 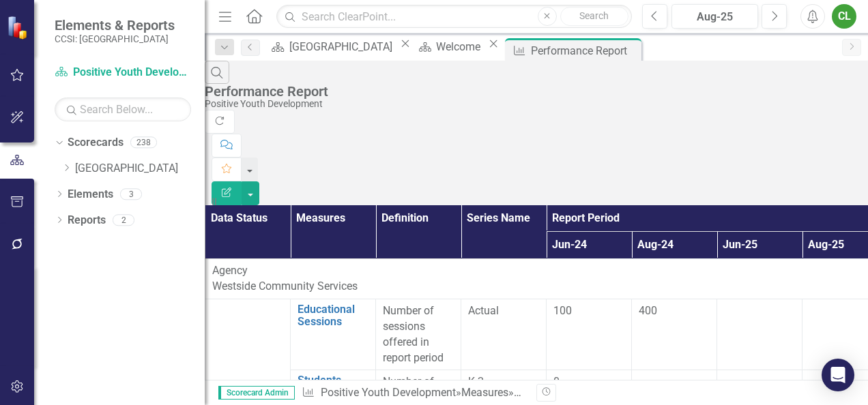 I want to click on a: Elements, so click(x=90, y=195).